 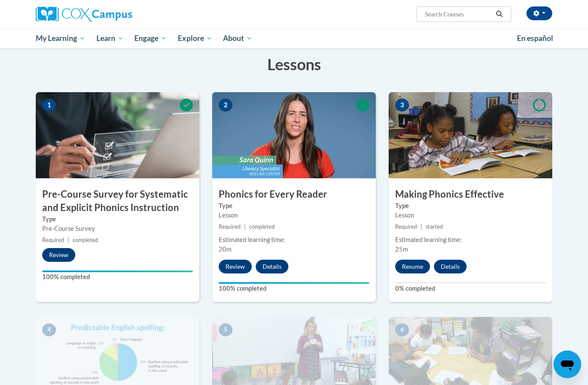 What do you see at coordinates (49, 330) in the screenshot?
I see `span: 4` at bounding box center [49, 330].